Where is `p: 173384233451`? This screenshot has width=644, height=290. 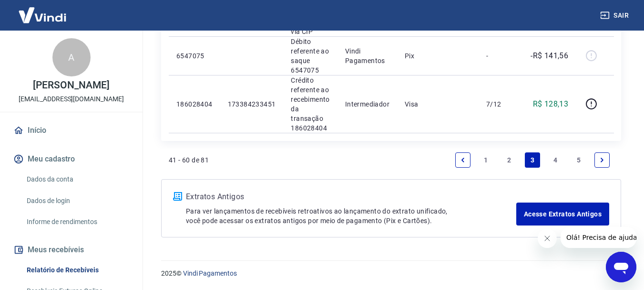 p: 173384233451 is located at coordinates (251, 104).